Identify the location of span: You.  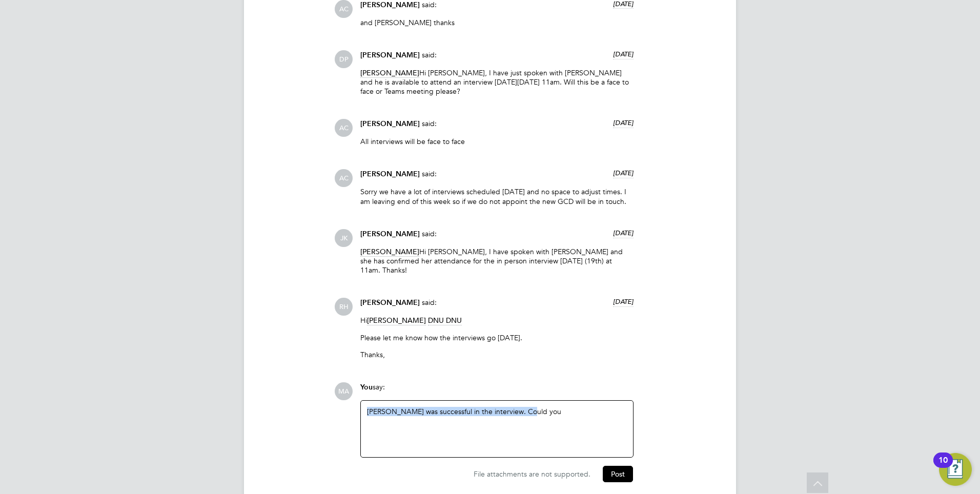
(366, 387).